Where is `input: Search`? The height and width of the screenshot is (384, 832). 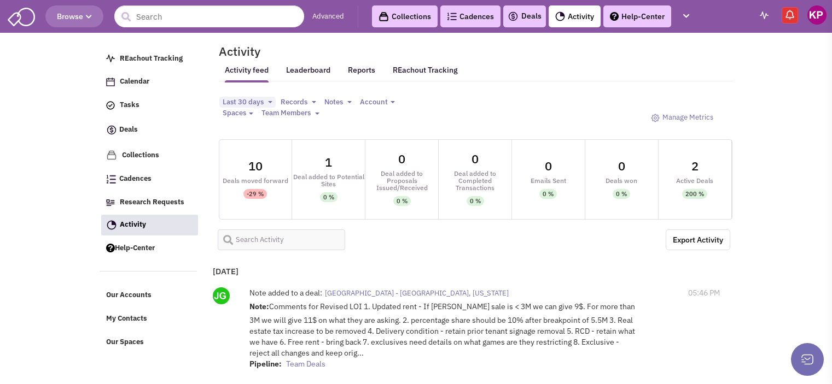 input: Search is located at coordinates (209, 16).